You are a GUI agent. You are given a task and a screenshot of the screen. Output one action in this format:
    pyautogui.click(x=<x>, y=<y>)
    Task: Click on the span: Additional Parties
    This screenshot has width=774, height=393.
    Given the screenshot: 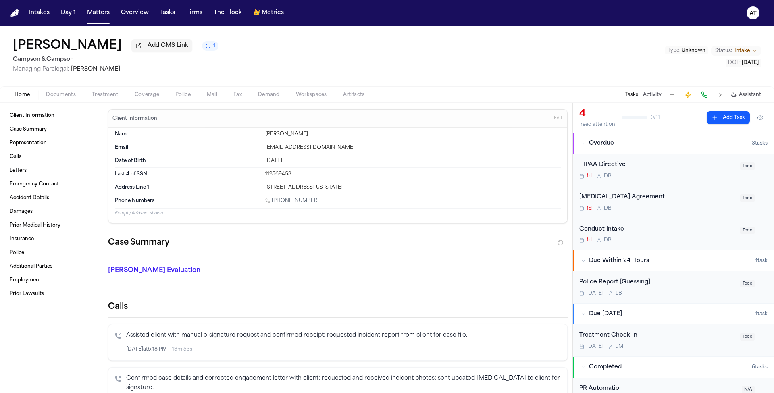 What is the action you would take?
    pyautogui.click(x=31, y=266)
    